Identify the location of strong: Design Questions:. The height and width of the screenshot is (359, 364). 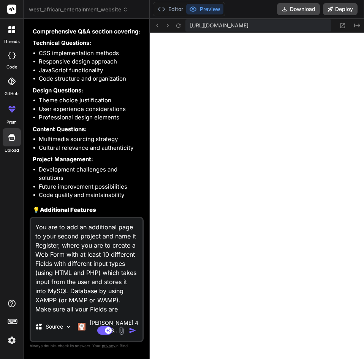
(58, 90).